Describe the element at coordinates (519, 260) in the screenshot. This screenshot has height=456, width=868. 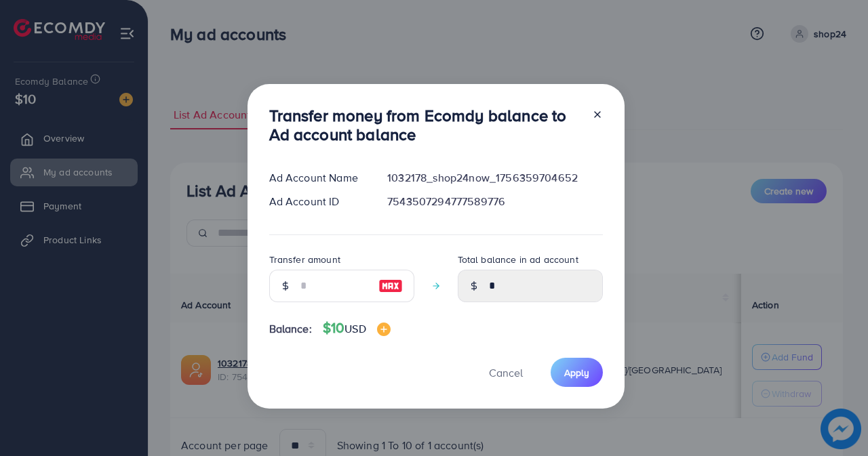
I see `label: Total balance in ad account` at that location.